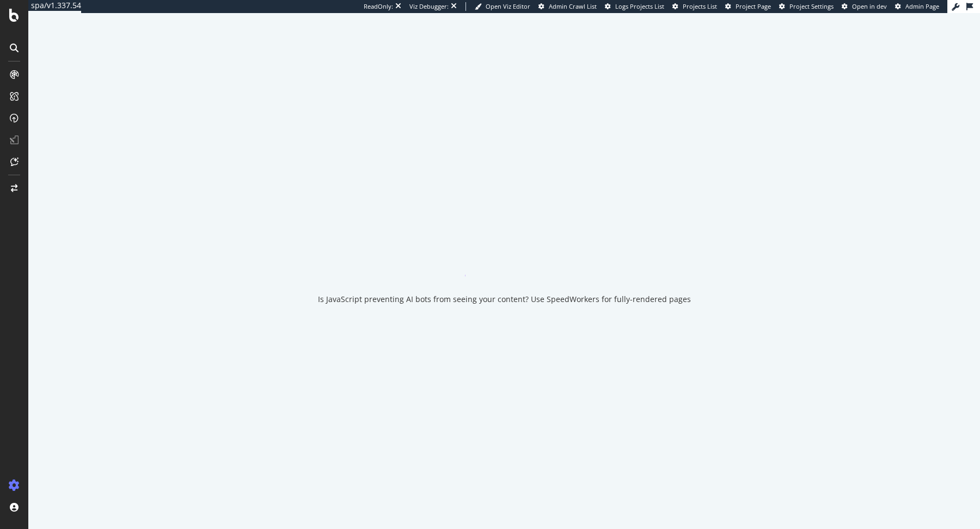 The width and height of the screenshot is (980, 529). I want to click on span: Admin Page, so click(923, 6).